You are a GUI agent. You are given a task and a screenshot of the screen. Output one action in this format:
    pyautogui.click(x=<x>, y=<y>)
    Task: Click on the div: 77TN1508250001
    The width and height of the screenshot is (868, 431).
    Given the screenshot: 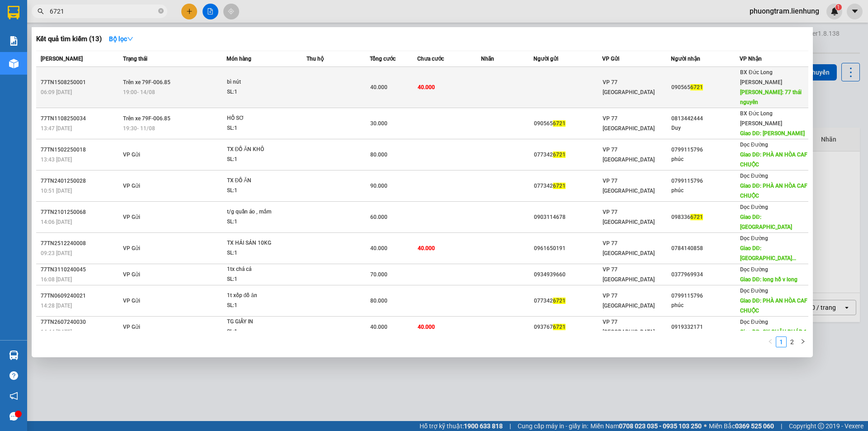 What is the action you would take?
    pyautogui.click(x=81, y=82)
    